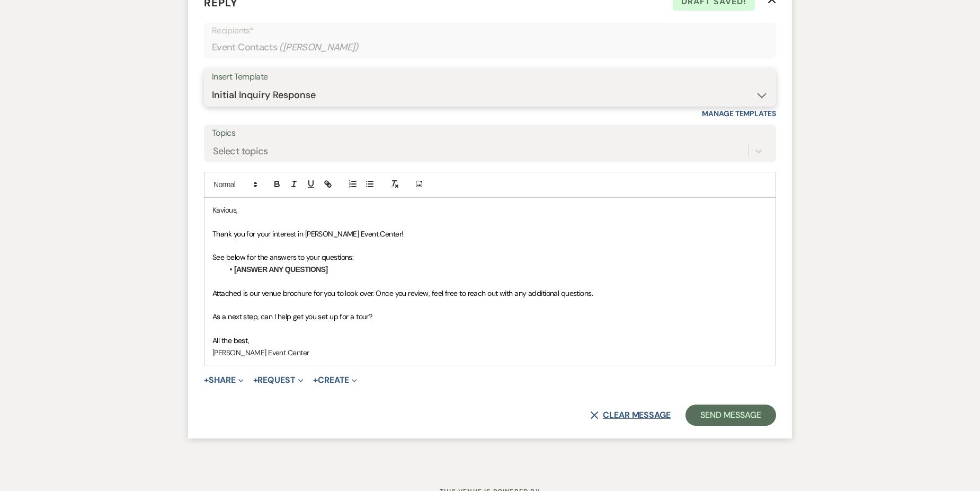  What do you see at coordinates (240, 151) in the screenshot?
I see `div: Select topics` at bounding box center [240, 151].